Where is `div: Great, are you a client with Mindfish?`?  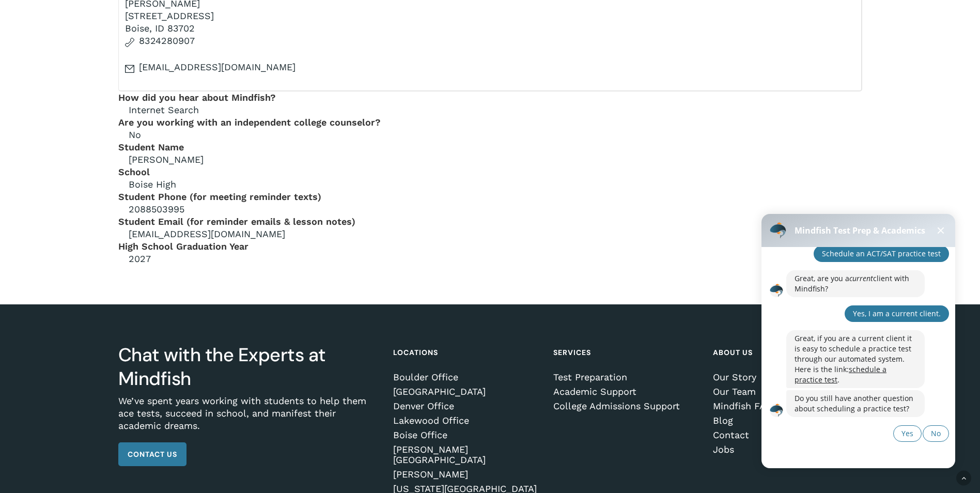 div: Great, are you a client with Mindfish? is located at coordinates (105, 84).